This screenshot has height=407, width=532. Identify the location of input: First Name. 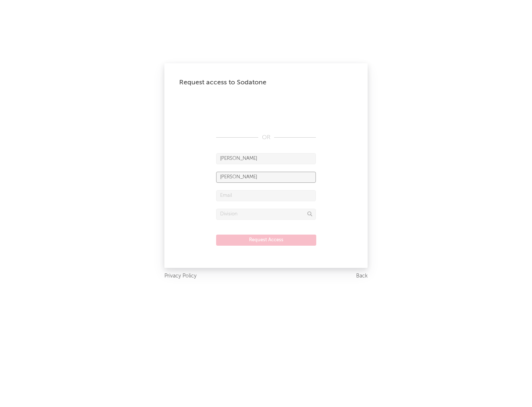
(266, 159).